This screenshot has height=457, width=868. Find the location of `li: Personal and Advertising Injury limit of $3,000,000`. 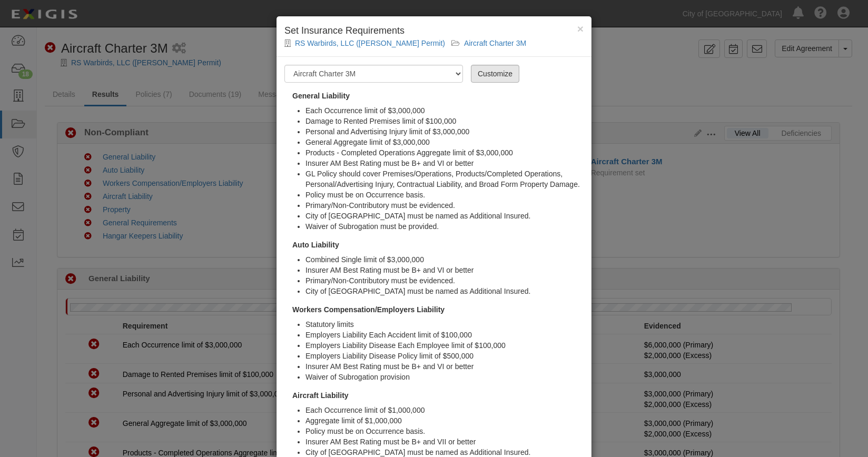

li: Personal and Advertising Injury limit of $3,000,000 is located at coordinates (444, 132).